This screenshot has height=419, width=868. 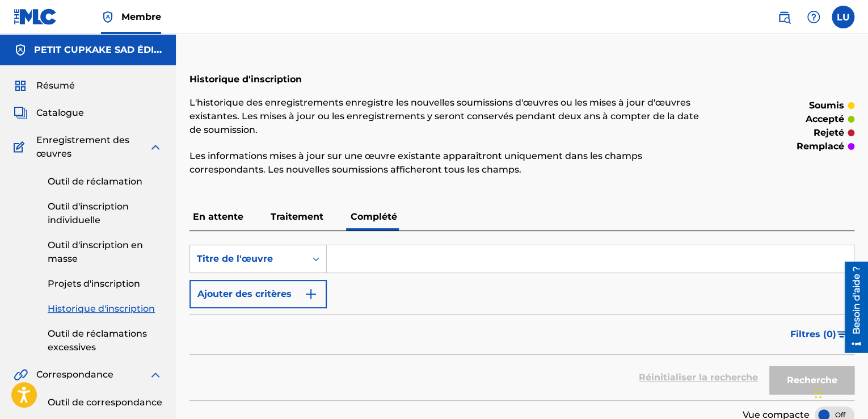 I want to click on img: Détenteur des droits supérieurs, so click(x=108, y=17).